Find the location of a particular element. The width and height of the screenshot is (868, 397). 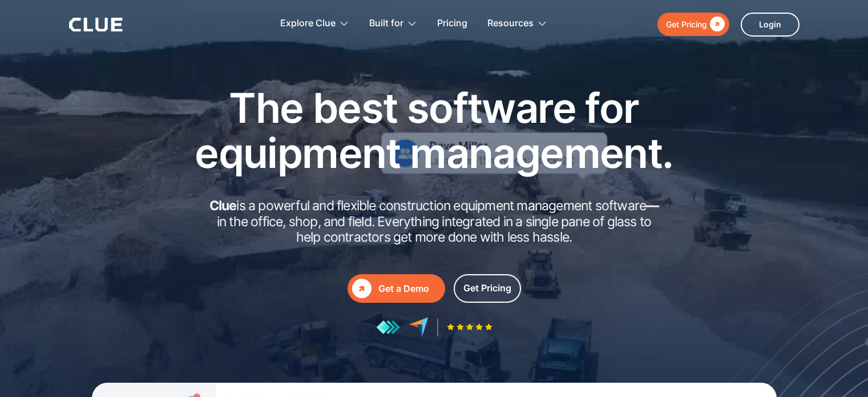

div: Get a Demo is located at coordinates (409, 289).